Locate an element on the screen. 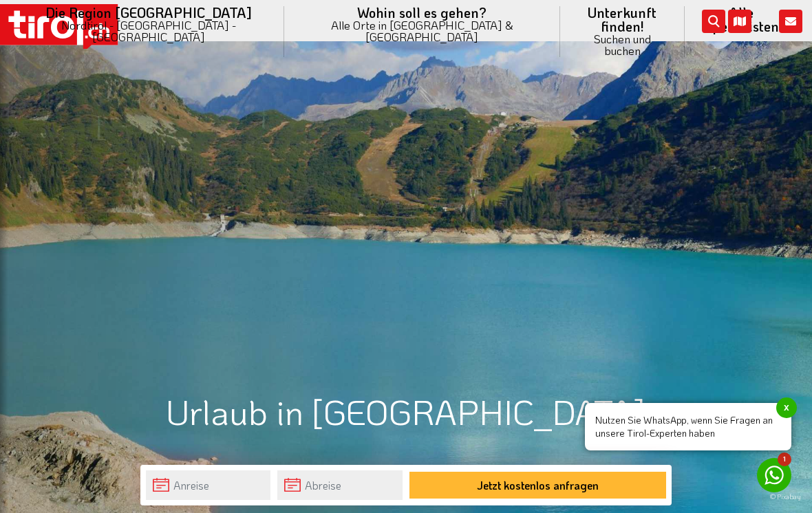 This screenshot has width=812, height=513. input: Anreise is located at coordinates (209, 485).